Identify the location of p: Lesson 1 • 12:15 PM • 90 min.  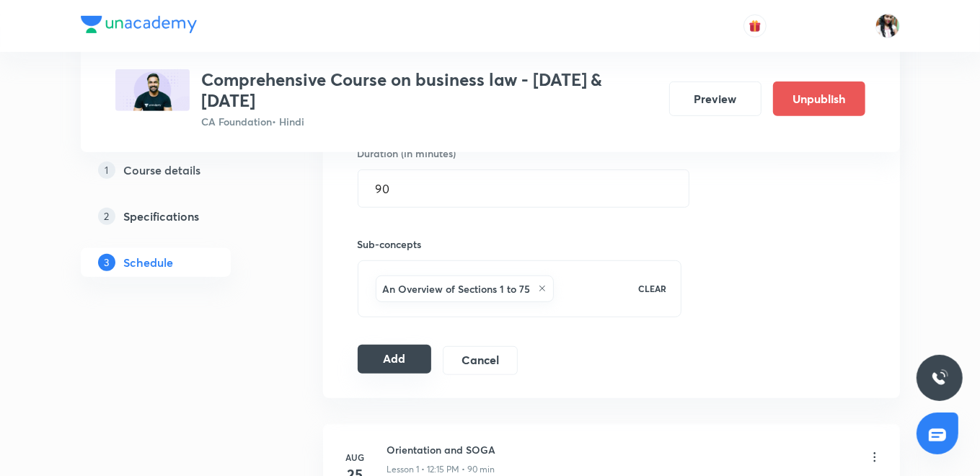
(441, 470).